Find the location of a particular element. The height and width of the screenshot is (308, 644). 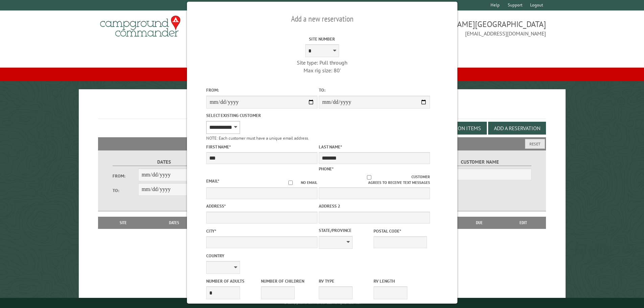

button: Edit Add-on Items is located at coordinates (457, 128).